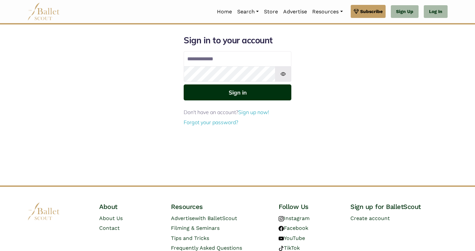 The height and width of the screenshot is (251, 475). I want to click on h4: About, so click(130, 207).